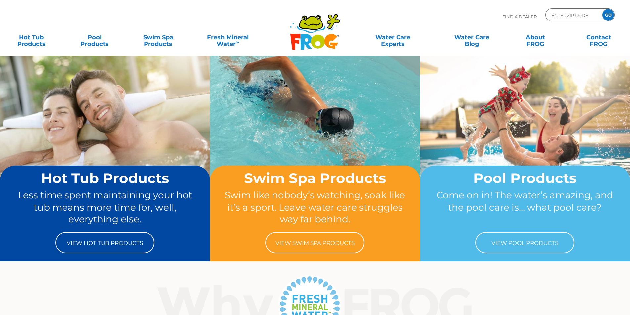 This screenshot has width=630, height=315. Describe the element at coordinates (105, 243) in the screenshot. I see `a: View Hot Tub Products` at that location.